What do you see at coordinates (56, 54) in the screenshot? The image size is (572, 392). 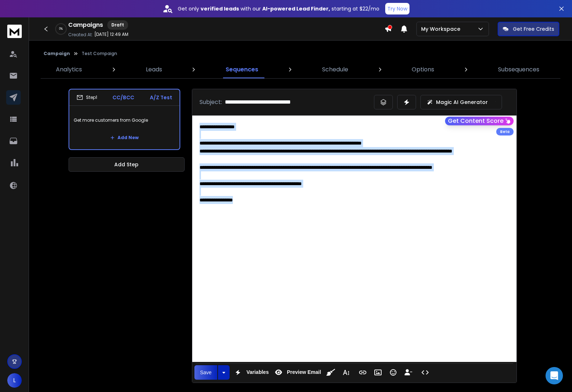 I see `button: Campaign` at bounding box center [56, 54].